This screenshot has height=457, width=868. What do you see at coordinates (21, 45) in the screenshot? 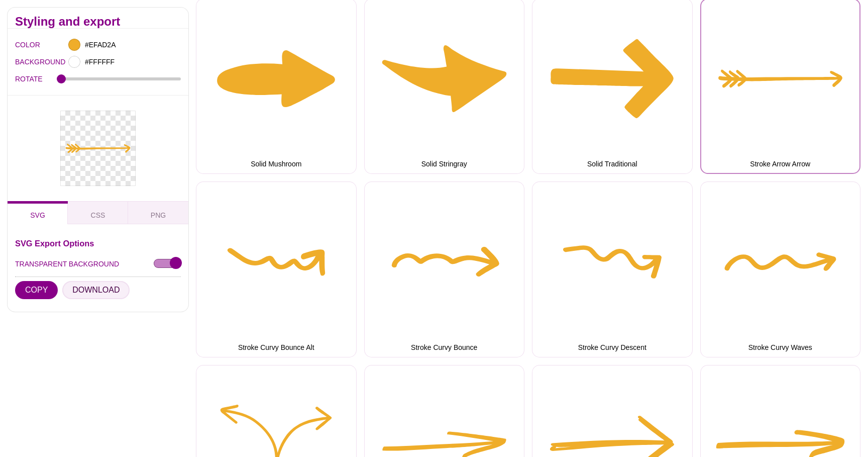
I see `label: COLOR` at bounding box center [21, 45].